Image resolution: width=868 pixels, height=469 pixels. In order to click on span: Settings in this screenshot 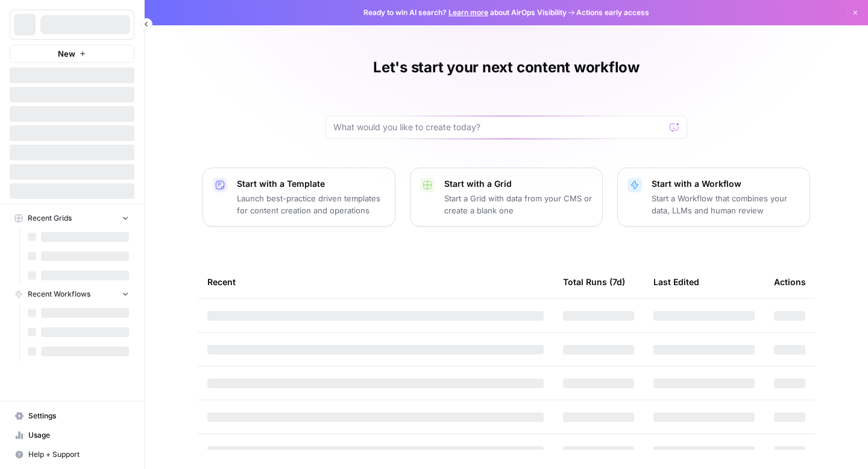, I will do `click(79, 416)`.